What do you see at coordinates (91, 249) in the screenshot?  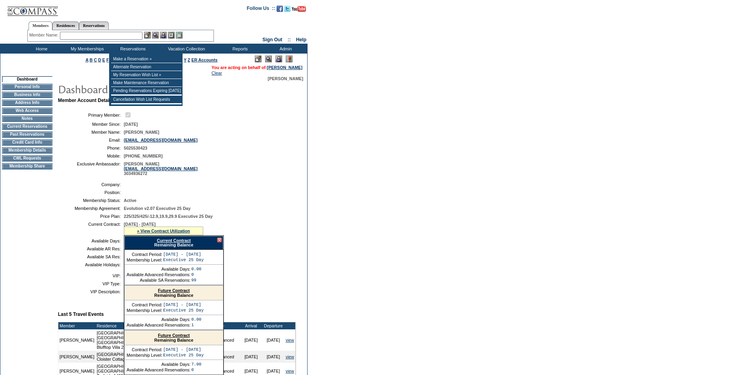 I see `td: Available AR Res:` at bounding box center [91, 249].